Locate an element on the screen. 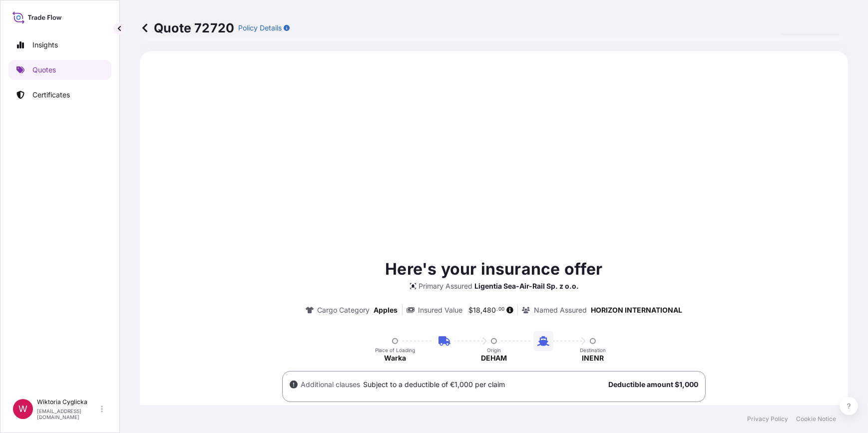 Image resolution: width=868 pixels, height=433 pixels. p: Subject to a deductible of €1,000 per claim is located at coordinates (434, 385).